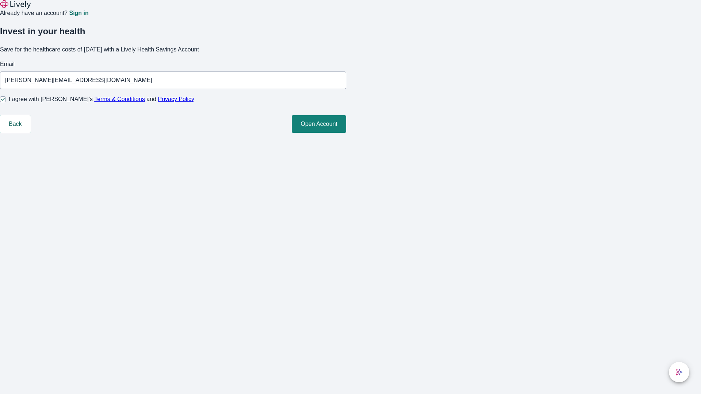 Image resolution: width=701 pixels, height=394 pixels. I want to click on a: Terms & Conditions, so click(119, 99).